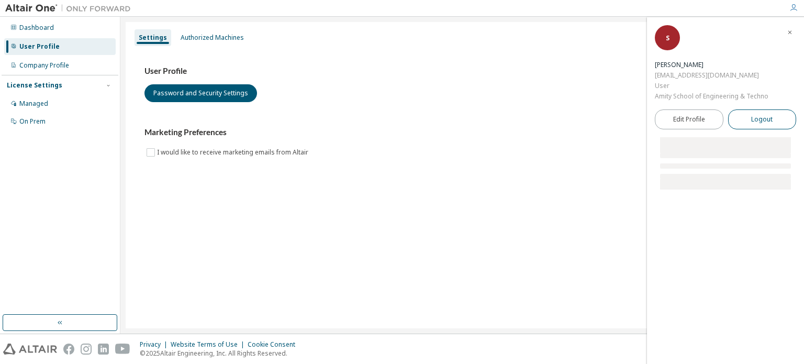 The height and width of the screenshot is (364, 804). Describe the element at coordinates (689, 119) in the screenshot. I see `a: Edit Profile` at that location.